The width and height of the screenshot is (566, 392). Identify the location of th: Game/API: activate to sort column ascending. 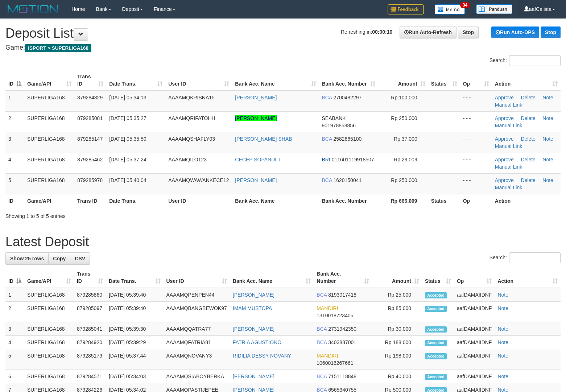
(50, 80).